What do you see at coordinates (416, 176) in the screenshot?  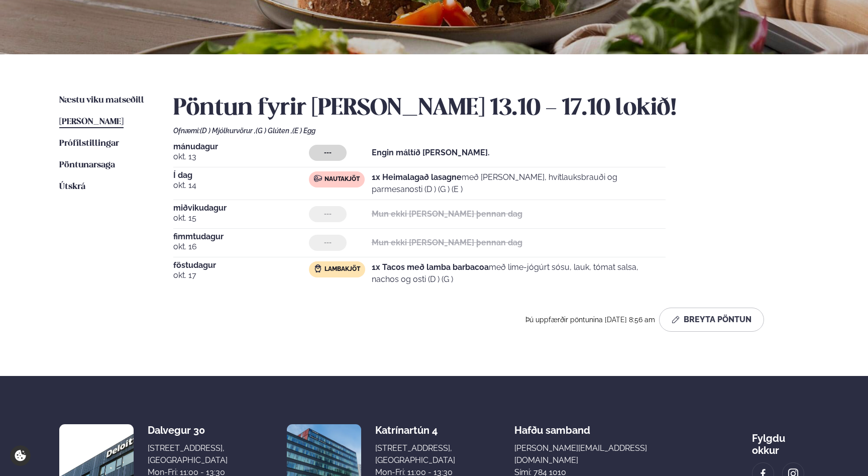 I see `strong: 1x Heimalagað lasagne` at bounding box center [416, 176].